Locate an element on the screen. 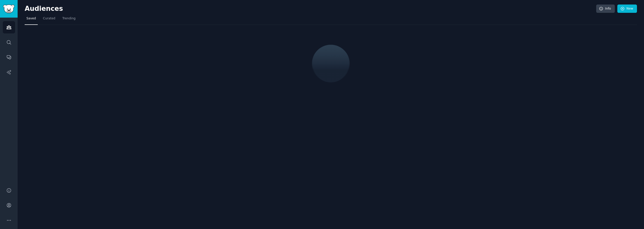  span: Saved is located at coordinates (31, 19).